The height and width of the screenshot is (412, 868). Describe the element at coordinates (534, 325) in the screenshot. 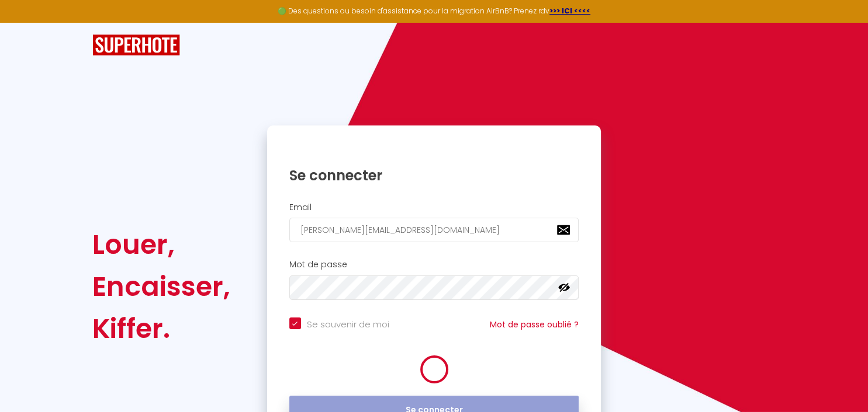

I see `a: Mot de passe oublié ?` at that location.